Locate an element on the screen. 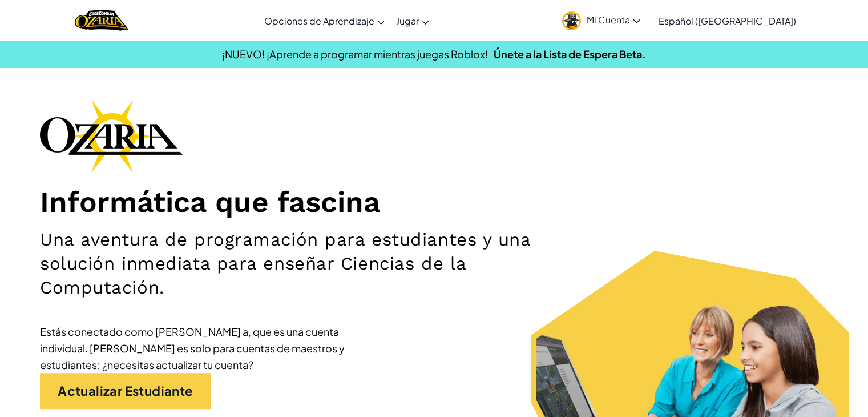 The width and height of the screenshot is (868, 417). a: Ozaria by CodeCombat logo is located at coordinates (101, 20).